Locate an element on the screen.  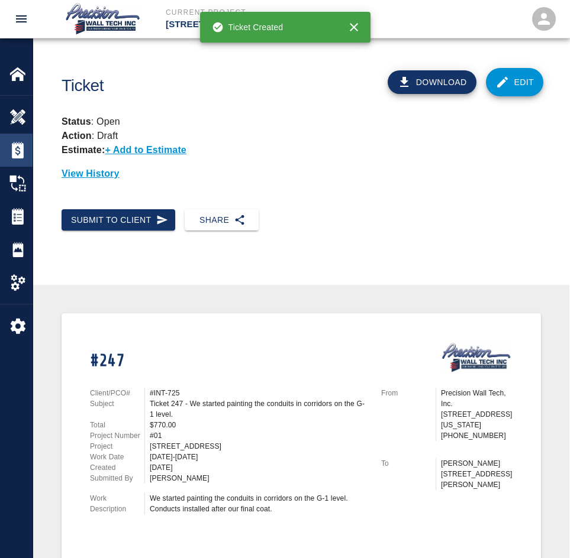
h1: Ticket is located at coordinates (199, 86).